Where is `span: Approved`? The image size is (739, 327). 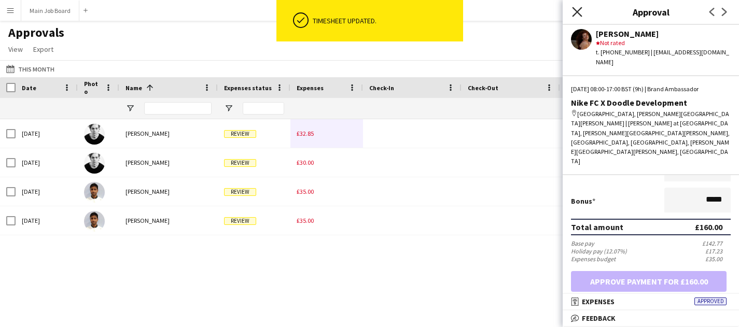
span: Approved is located at coordinates (710, 301).